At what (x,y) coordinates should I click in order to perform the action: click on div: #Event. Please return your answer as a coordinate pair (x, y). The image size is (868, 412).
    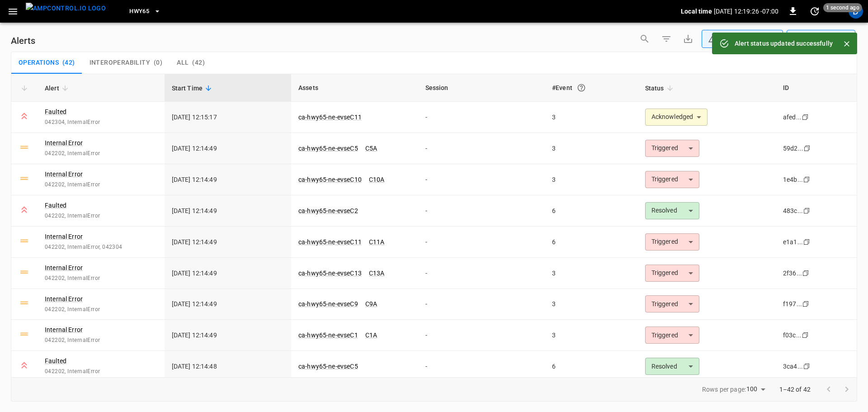
    Looking at the image, I should click on (591, 88).